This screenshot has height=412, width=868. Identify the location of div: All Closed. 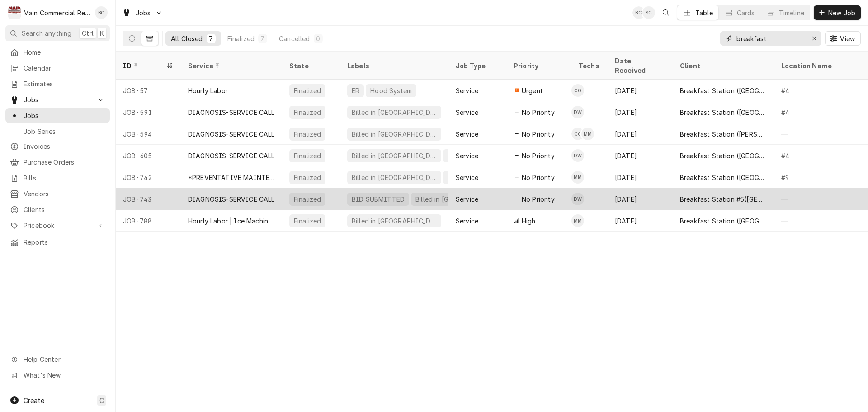
(187, 38).